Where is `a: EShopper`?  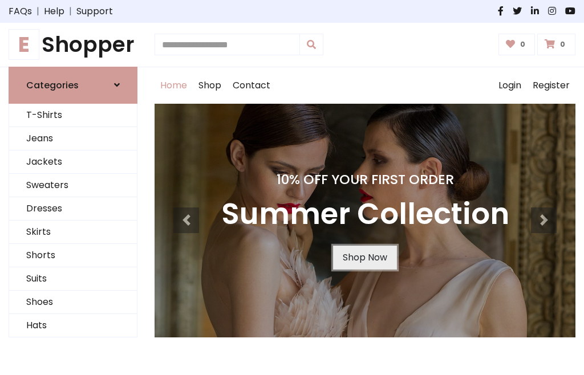 a: EShopper is located at coordinates (73, 44).